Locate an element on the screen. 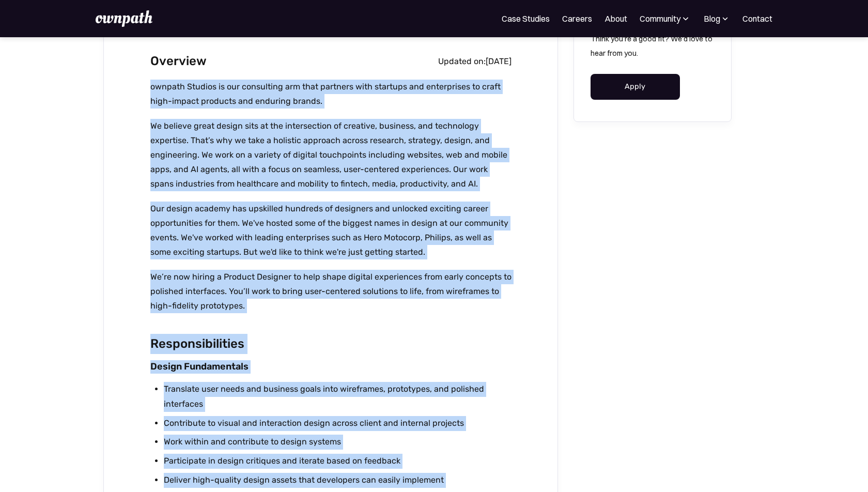 This screenshot has width=868, height=492. p: We’re now hiring a Product Designer to help shape digital experiences from early concepts to poli... is located at coordinates (331, 292).